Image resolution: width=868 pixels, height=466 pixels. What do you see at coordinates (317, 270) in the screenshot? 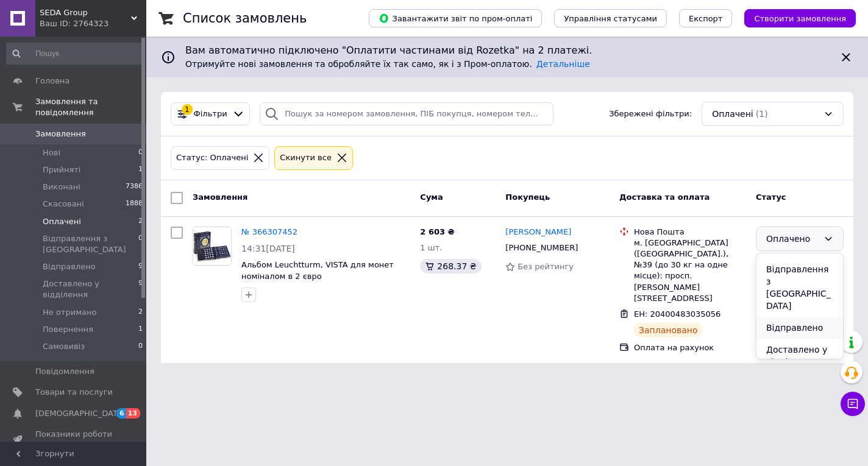
I see `a: Альбом Leuchtturm, VISTA для монет номіналом в 2 євро` at bounding box center [317, 270].